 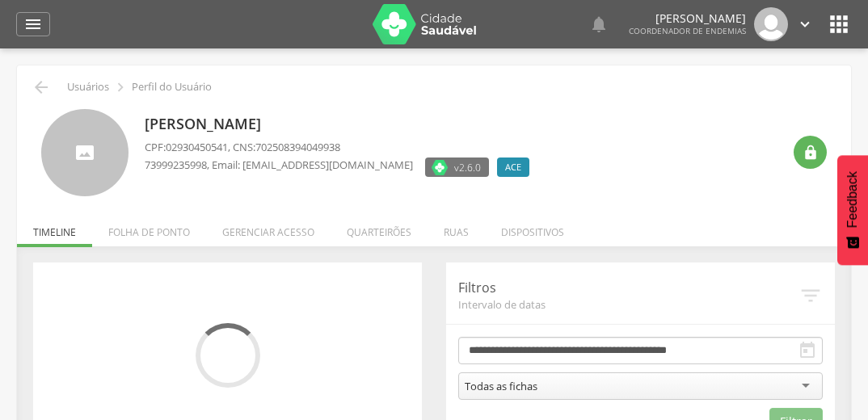 What do you see at coordinates (149, 228) in the screenshot?
I see `li: Folha de ponto` at bounding box center [149, 228].